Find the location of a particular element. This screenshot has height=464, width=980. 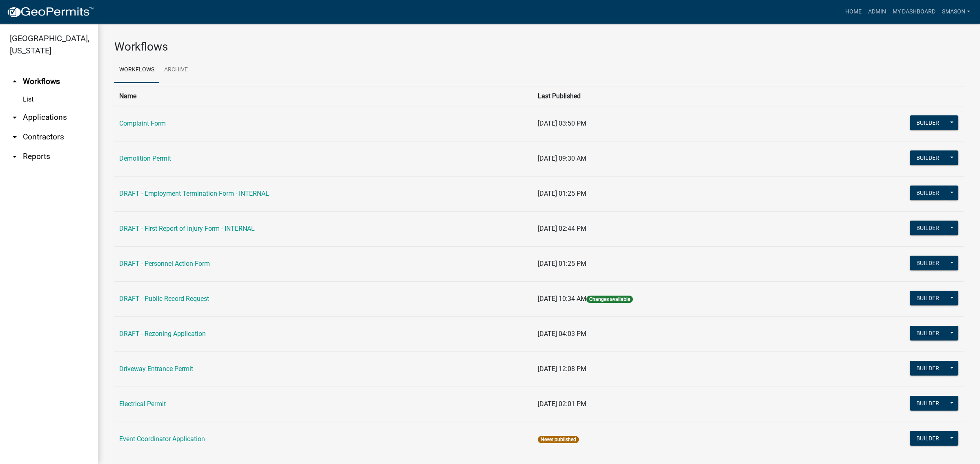

a: Complaint Form is located at coordinates (143, 123).